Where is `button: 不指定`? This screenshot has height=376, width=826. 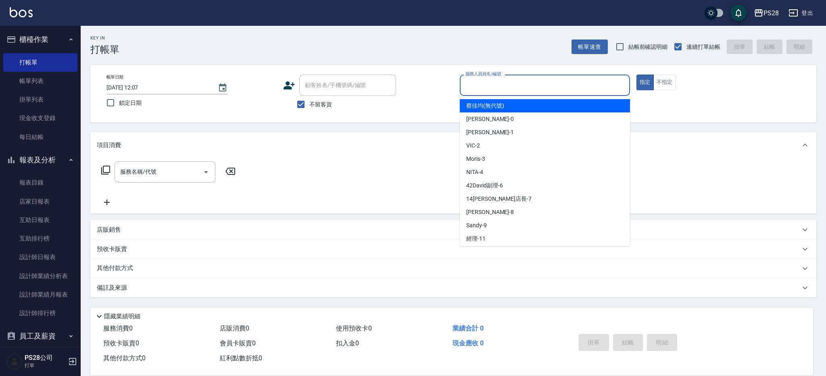 button: 不指定 is located at coordinates (665, 82).